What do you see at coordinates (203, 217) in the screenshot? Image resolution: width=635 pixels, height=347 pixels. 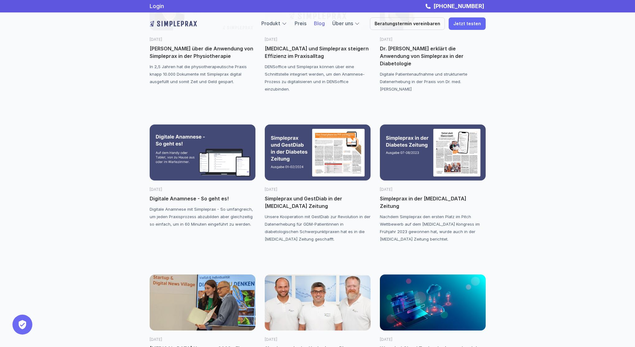 I see `p: Digitale Anamnese mit Simpleprax - So umfangreich, um jeden Praxisprozess abzubilden aber gleichz...` at bounding box center [203, 217].